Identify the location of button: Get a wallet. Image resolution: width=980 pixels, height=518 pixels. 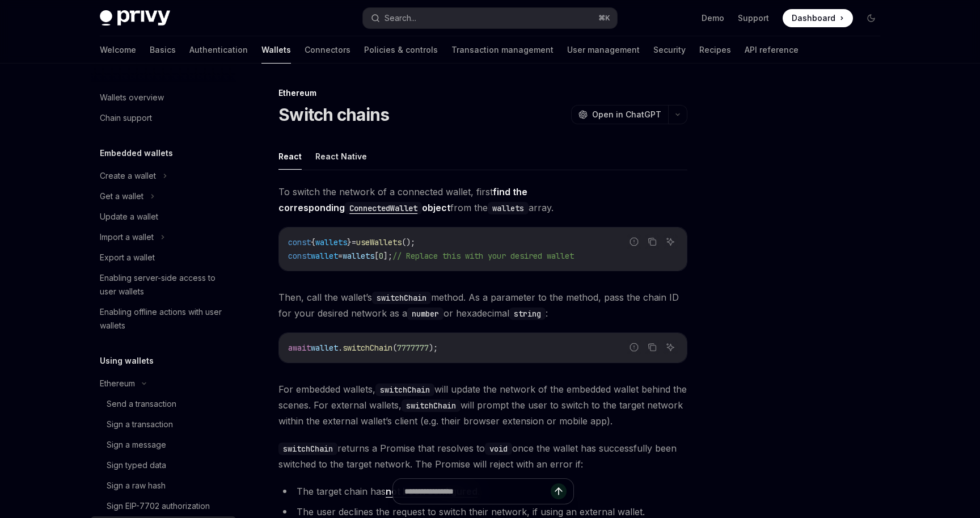
(163, 196).